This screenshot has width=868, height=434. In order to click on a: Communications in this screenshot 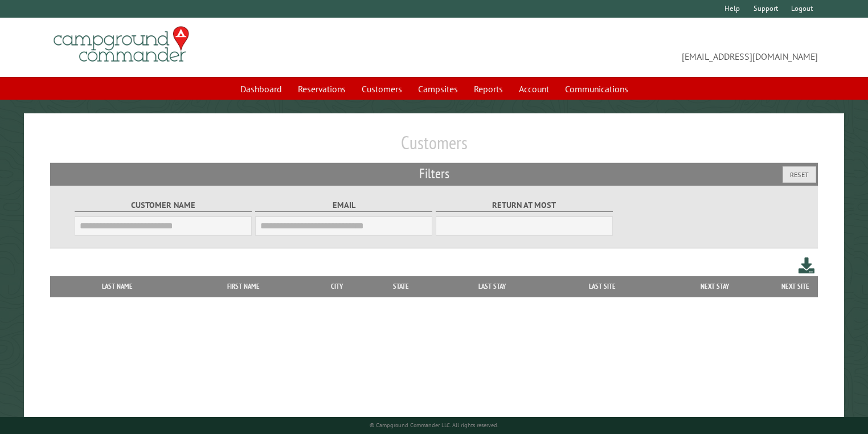, I will do `click(596, 89)`.